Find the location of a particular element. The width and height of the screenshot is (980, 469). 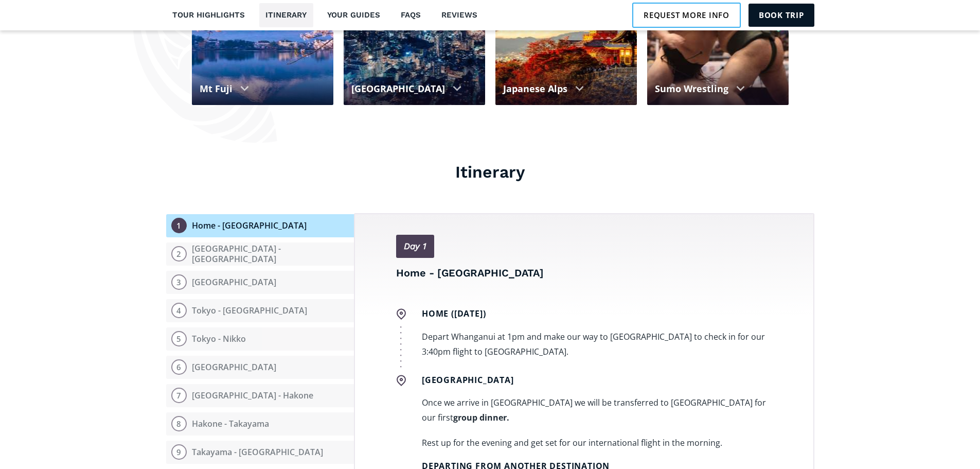

div: 3 is located at coordinates (179, 282).